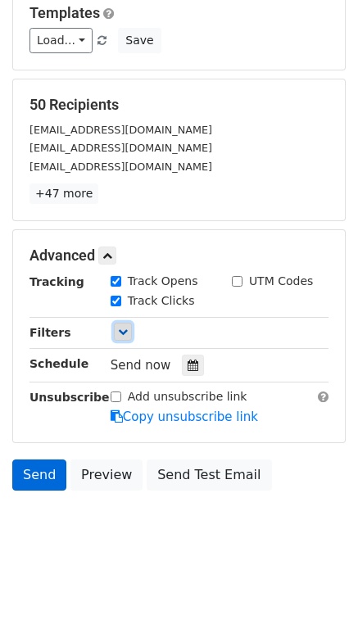 Image resolution: width=358 pixels, height=629 pixels. What do you see at coordinates (70, 397) in the screenshot?
I see `strong: Unsubscribe` at bounding box center [70, 397].